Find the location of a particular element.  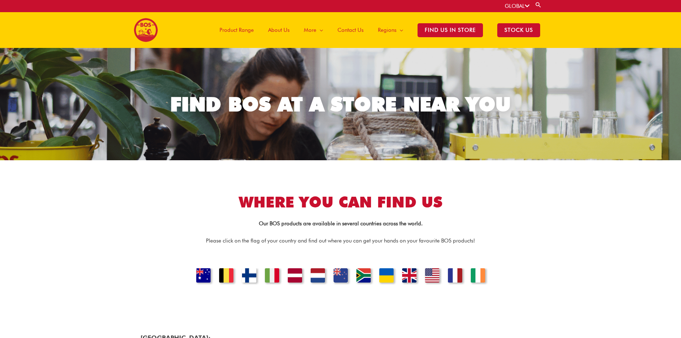

a: GLOBAL is located at coordinates (517, 6).